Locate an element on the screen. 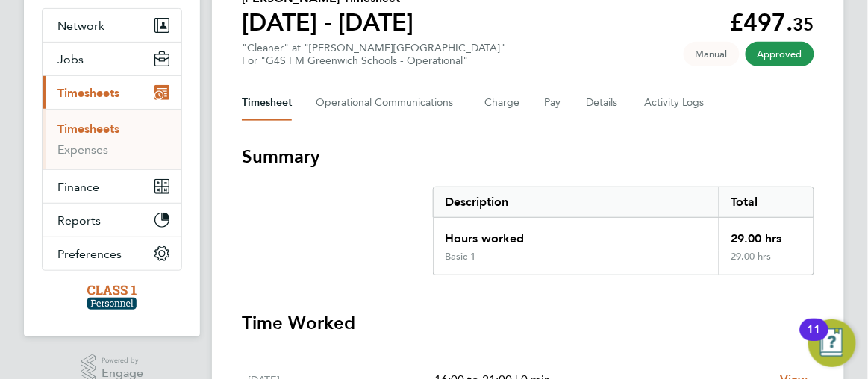 This screenshot has height=379, width=868. button: Preferences is located at coordinates (112, 254).